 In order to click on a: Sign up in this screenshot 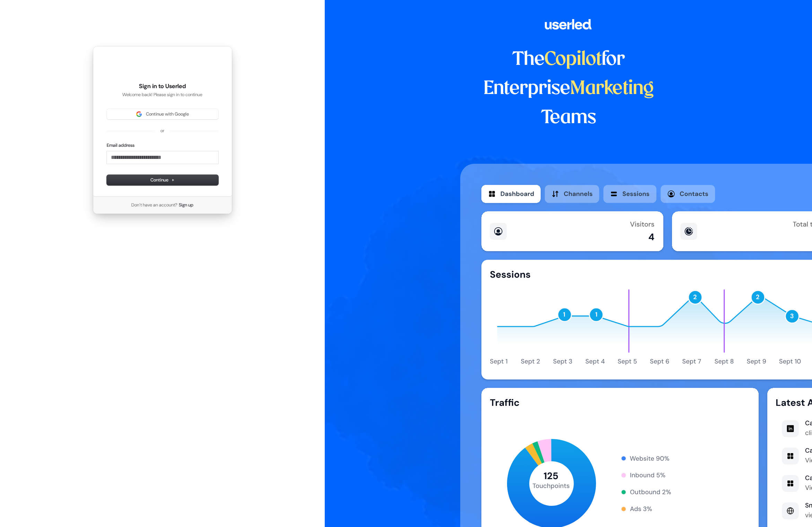, I will do `click(186, 205)`.